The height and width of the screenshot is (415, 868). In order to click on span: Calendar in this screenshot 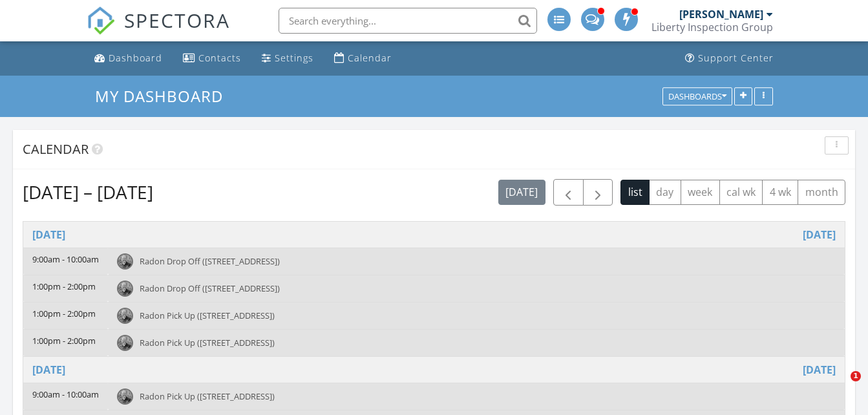, I will do `click(55, 148)`.